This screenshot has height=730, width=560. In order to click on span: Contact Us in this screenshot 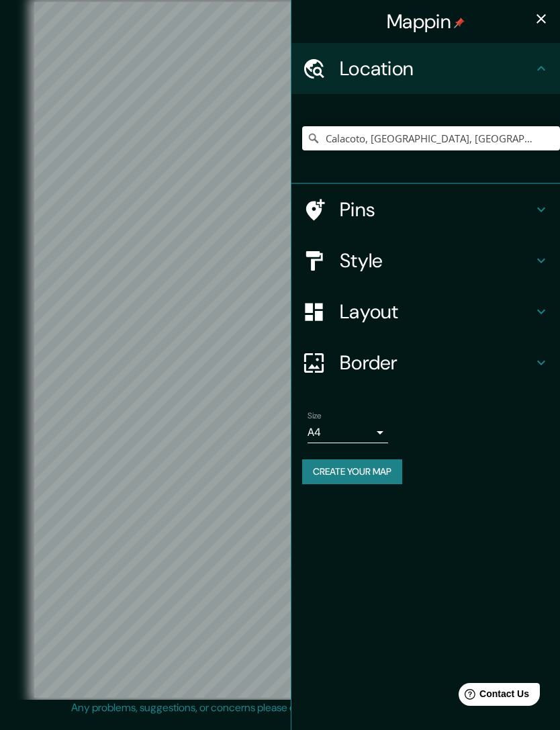, I will do `click(64, 16)`.